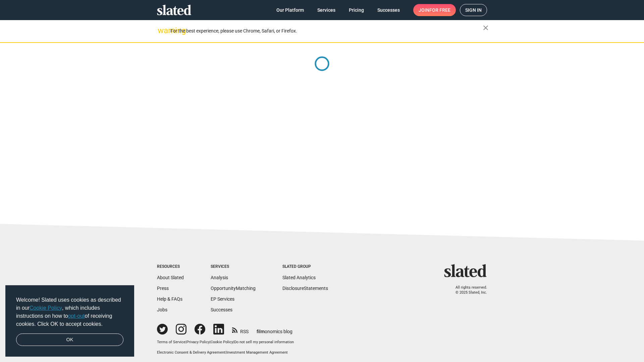 The height and width of the screenshot is (362, 644). What do you see at coordinates (434, 10) in the screenshot?
I see `a: Joinfor free` at bounding box center [434, 10].